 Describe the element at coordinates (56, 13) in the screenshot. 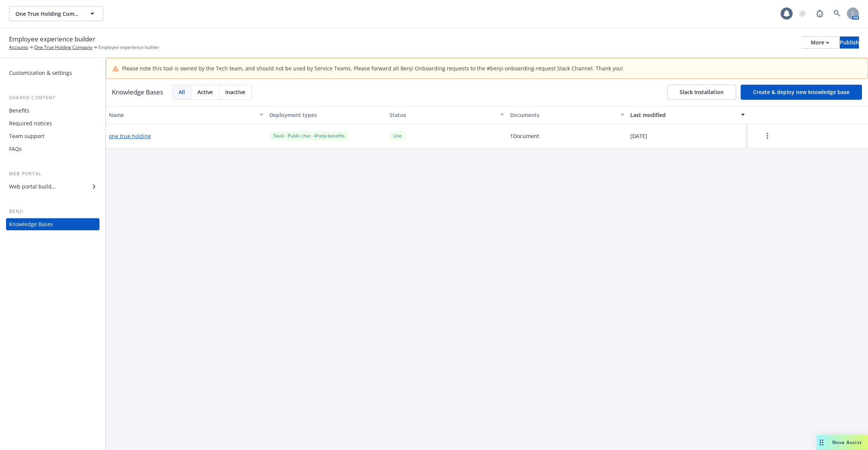

I see `button: One True Holding Company` at that location.